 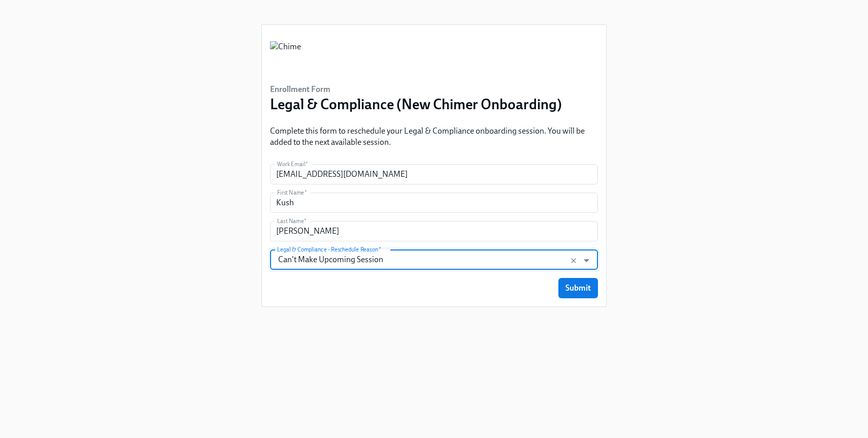 I want to click on p: Complete this form to reschedule your Legal & Compliance onboarding session. You will be added to..., so click(x=434, y=137).